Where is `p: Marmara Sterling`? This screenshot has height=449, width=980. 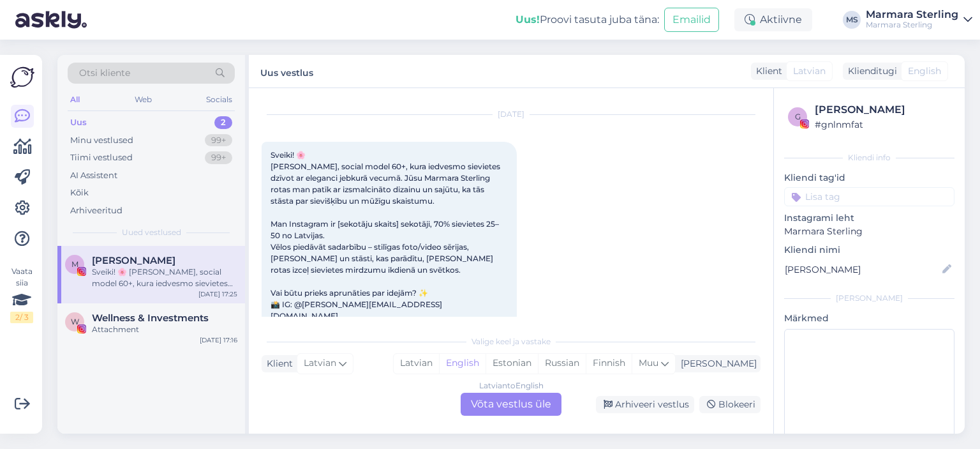 p: Marmara Sterling is located at coordinates (869, 231).